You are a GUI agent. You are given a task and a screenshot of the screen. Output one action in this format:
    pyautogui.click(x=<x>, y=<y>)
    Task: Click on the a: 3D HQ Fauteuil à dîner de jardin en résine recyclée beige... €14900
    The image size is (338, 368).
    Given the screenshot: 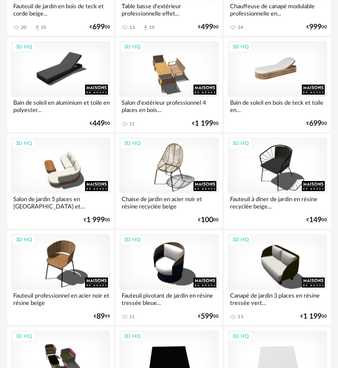 What is the action you would take?
    pyautogui.click(x=277, y=181)
    